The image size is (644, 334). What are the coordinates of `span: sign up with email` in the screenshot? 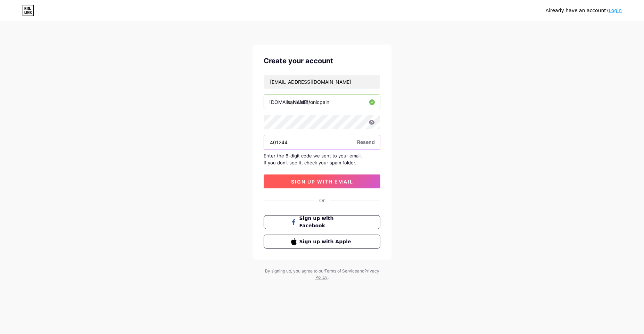 It's located at (322, 182).